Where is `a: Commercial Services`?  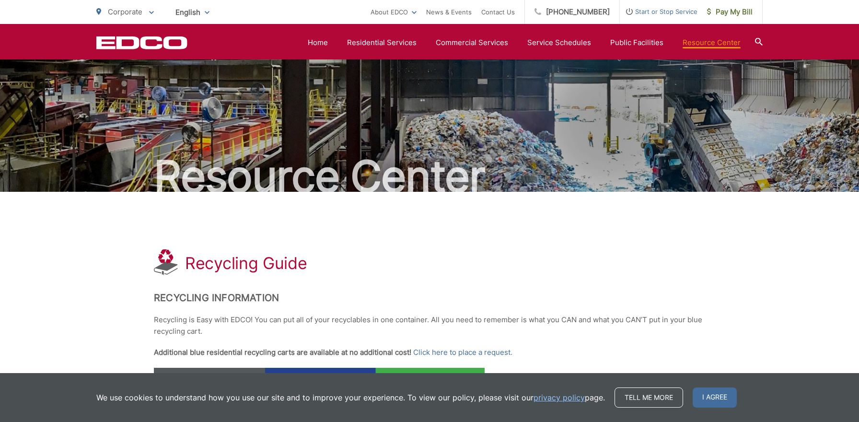
a: Commercial Services is located at coordinates (472, 43).